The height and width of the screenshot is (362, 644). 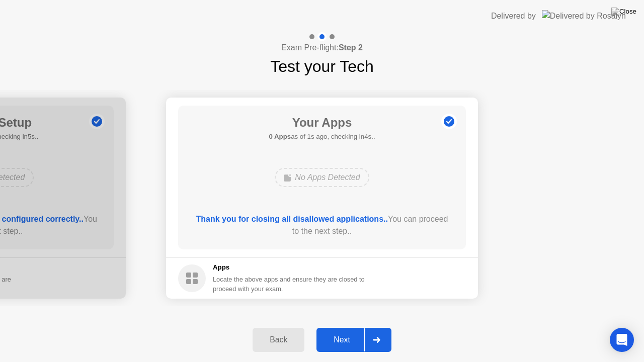 I want to click on div: Delivered by, so click(x=513, y=16).